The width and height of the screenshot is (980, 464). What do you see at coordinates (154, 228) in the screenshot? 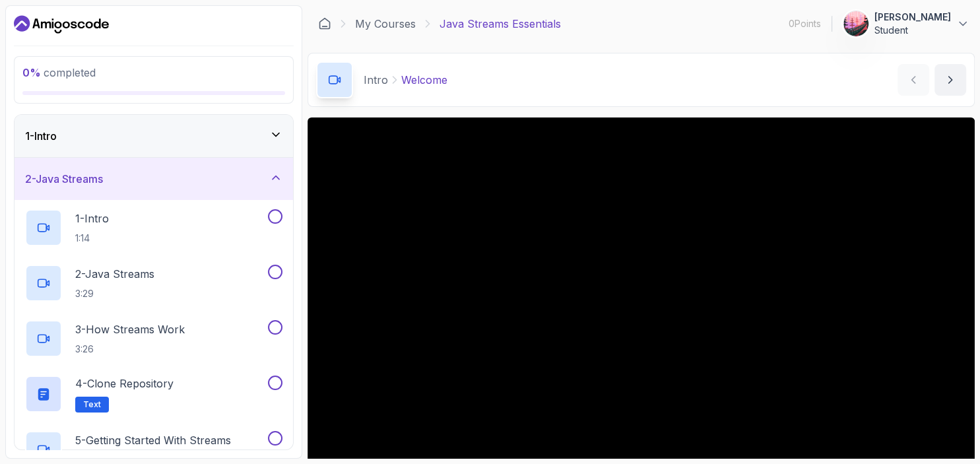
I see `button: 1-Intro1:14` at bounding box center [154, 228].